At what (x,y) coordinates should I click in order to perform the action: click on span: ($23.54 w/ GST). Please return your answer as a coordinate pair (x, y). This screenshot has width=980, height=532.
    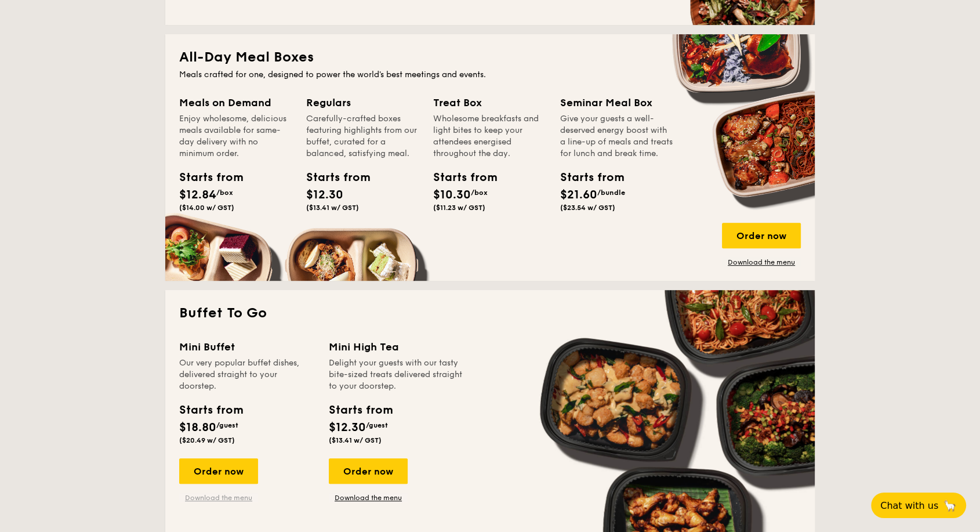
    Looking at the image, I should click on (587, 207).